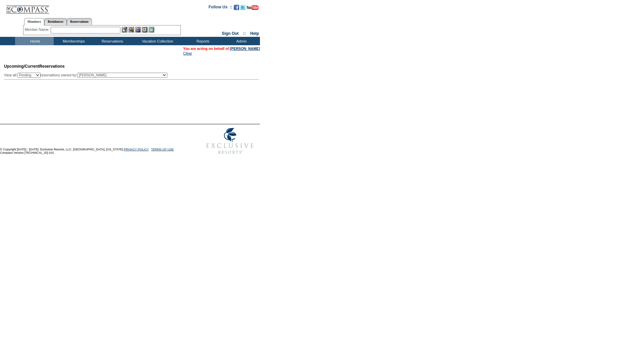 The image size is (644, 348). Describe the element at coordinates (202, 41) in the screenshot. I see `td: Reports` at that location.